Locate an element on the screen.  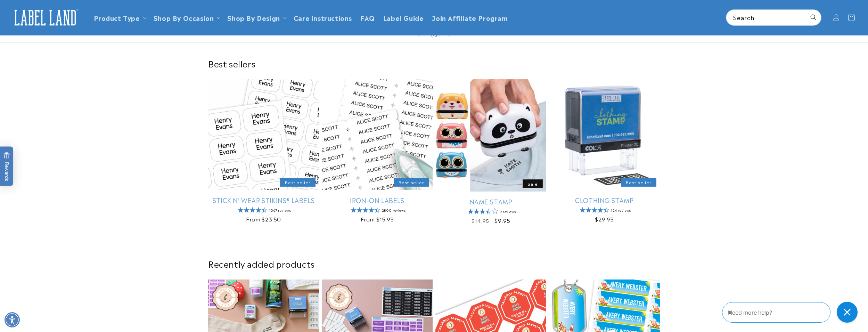
span: FAQ is located at coordinates (367, 18).